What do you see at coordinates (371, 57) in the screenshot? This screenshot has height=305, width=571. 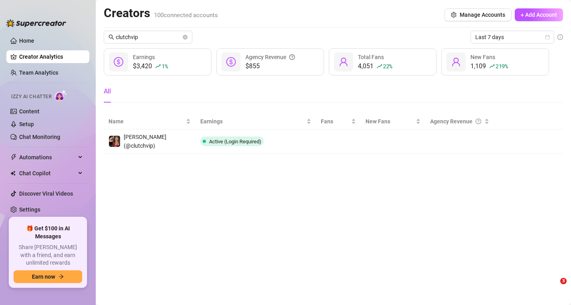 I see `span: Total Fans` at bounding box center [371, 57].